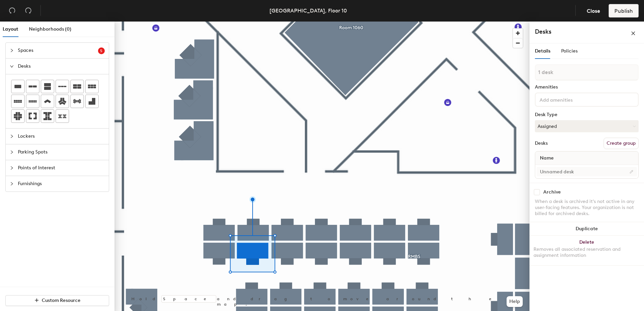 Image resolution: width=644 pixels, height=311 pixels. What do you see at coordinates (61, 137) in the screenshot?
I see `span: Lockers` at bounding box center [61, 137].